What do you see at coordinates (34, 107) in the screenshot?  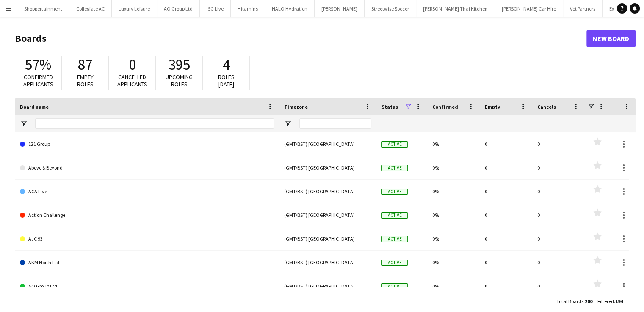 I see `span: Board name` at bounding box center [34, 107].